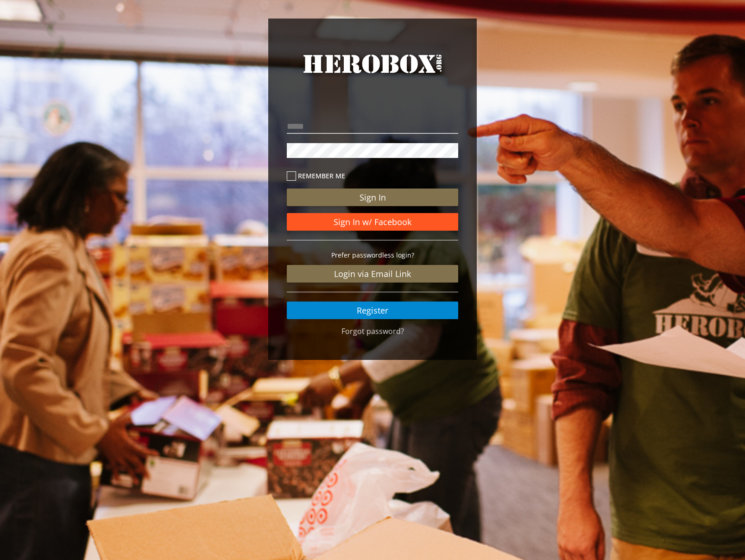 This screenshot has width=745, height=560. I want to click on a: Register, so click(372, 311).